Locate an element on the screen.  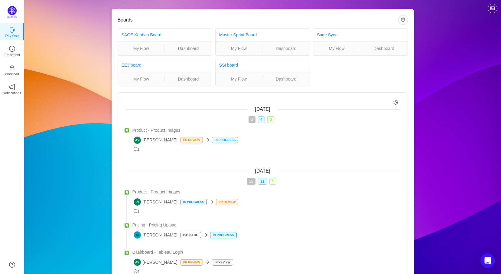
div: Open Intercom Messenger is located at coordinates (488, 260).